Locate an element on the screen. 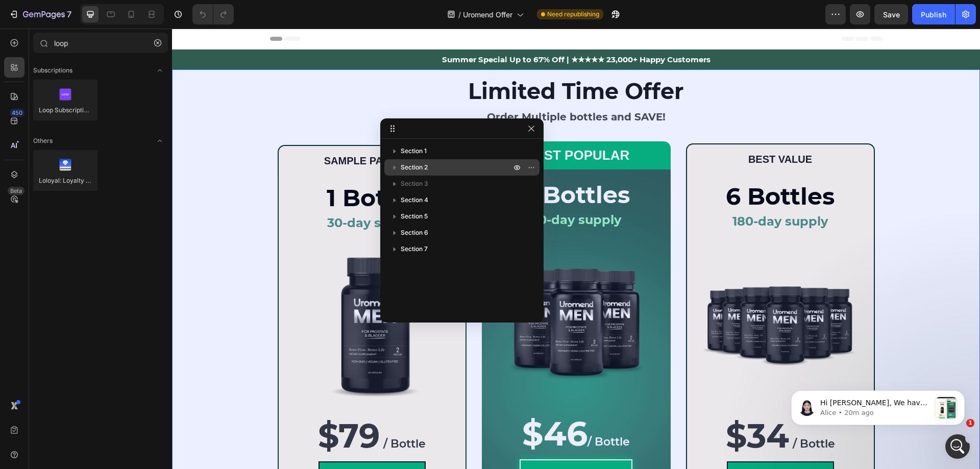 This screenshot has height=469, width=980. span: 1 is located at coordinates (971, 423).